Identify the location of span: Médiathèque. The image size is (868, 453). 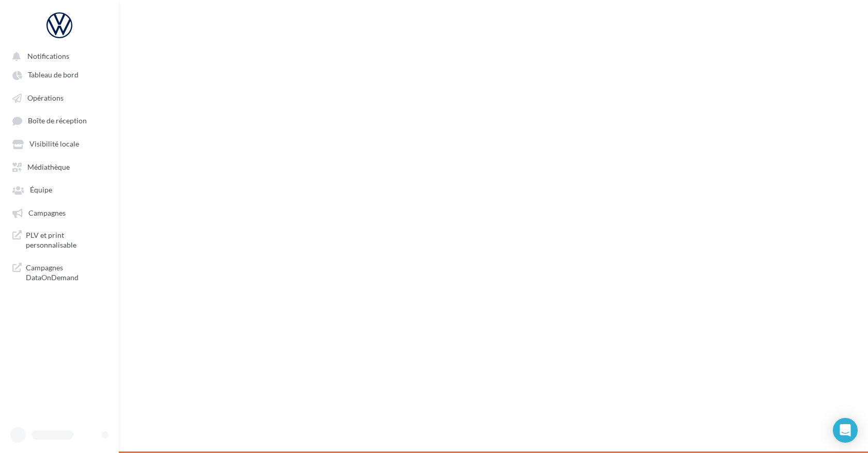
(49, 167).